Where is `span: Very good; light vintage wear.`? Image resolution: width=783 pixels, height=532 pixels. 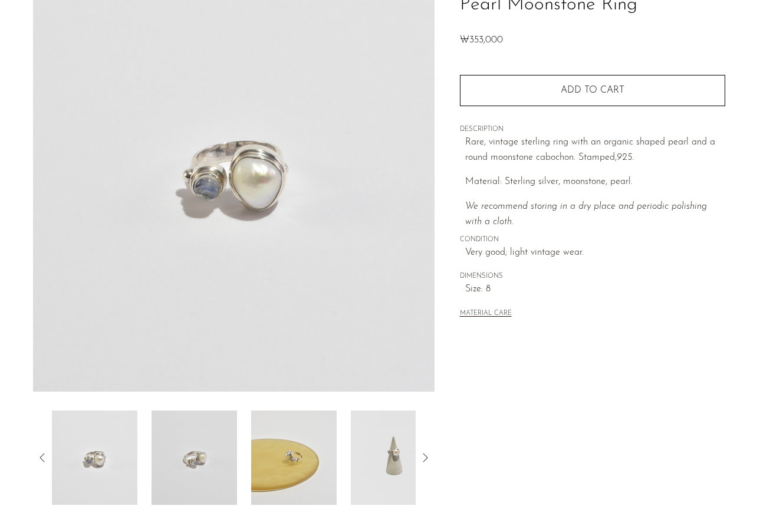
span: Very good; light vintage wear. is located at coordinates (595, 253).